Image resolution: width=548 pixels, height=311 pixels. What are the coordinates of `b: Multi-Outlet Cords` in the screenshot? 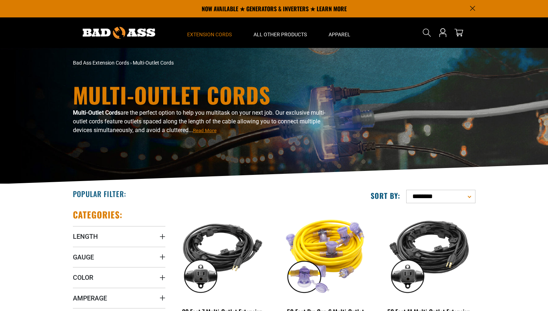 It's located at (97, 112).